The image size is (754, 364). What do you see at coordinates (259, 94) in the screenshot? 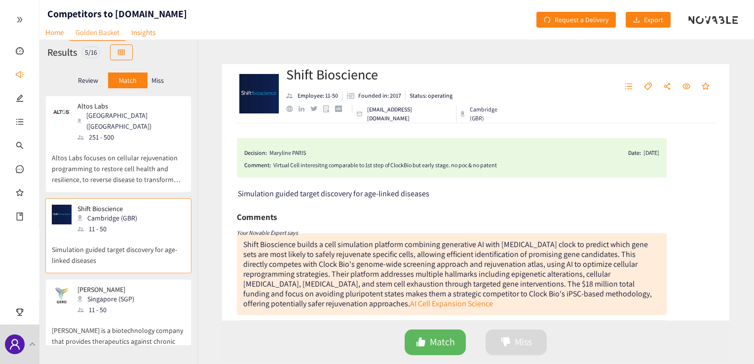
I see `img: Company Logo` at bounding box center [259, 94].